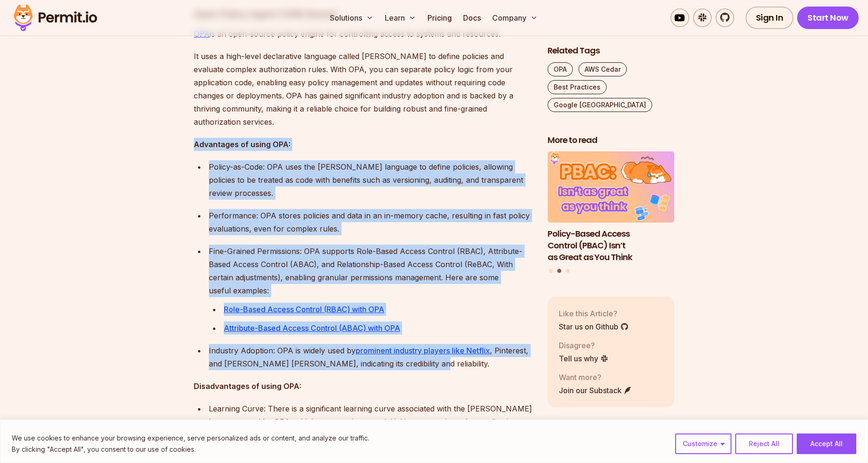 The width and height of the screenshot is (868, 463). I want to click on u: prominent industry players like Netflix, so click(423, 351).